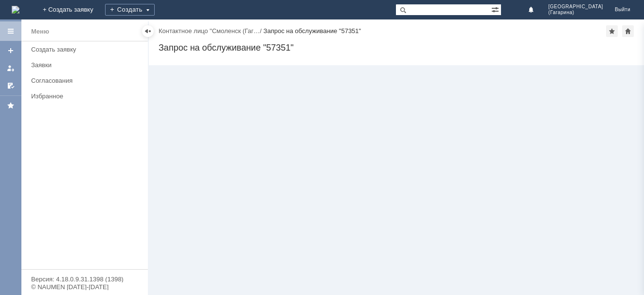 This screenshot has width=644, height=295. What do you see at coordinates (11, 86) in the screenshot?
I see `a: Мои согласования` at bounding box center [11, 86].